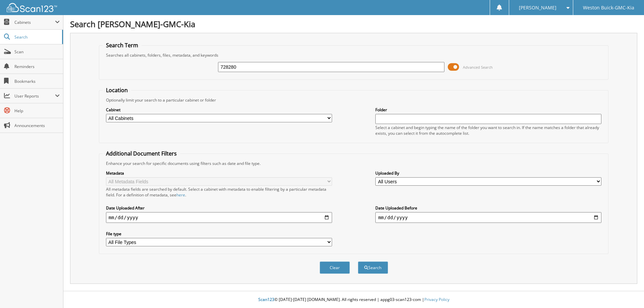  Describe the element at coordinates (437, 299) in the screenshot. I see `a: Privacy Policy` at that location.